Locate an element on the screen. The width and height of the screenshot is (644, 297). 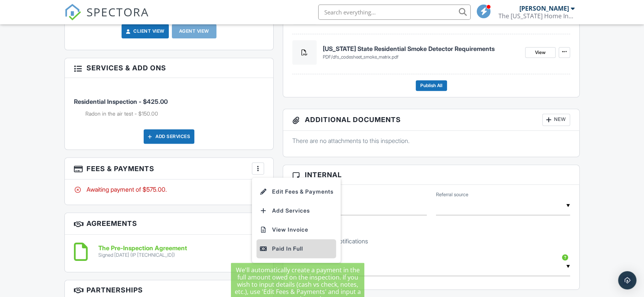
h3: Internal is located at coordinates (431, 175).